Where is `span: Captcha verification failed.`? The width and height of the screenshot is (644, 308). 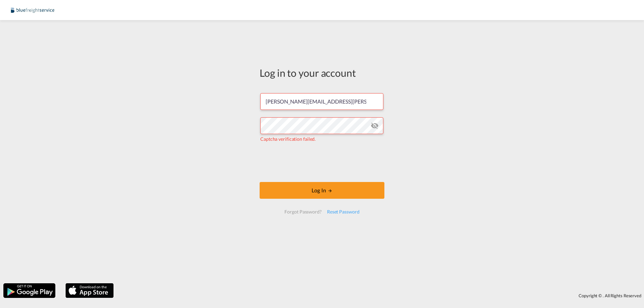
span: Captcha verification failed. is located at coordinates (287, 139).